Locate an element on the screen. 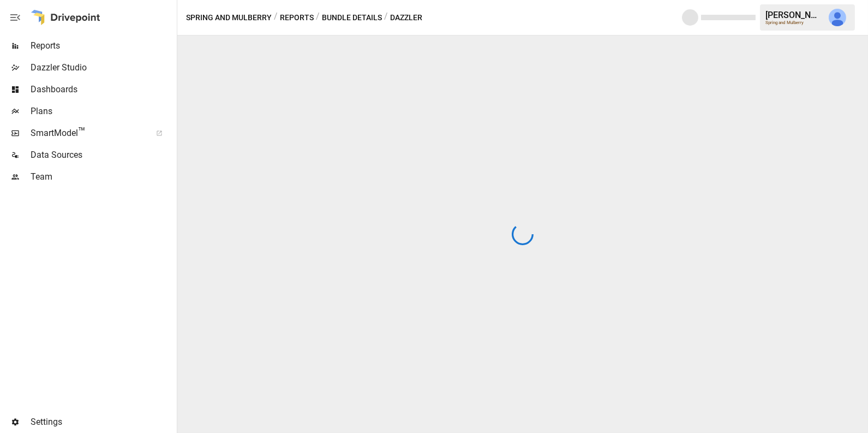 The image size is (868, 433). div: Julie Wilton is located at coordinates (838, 18).